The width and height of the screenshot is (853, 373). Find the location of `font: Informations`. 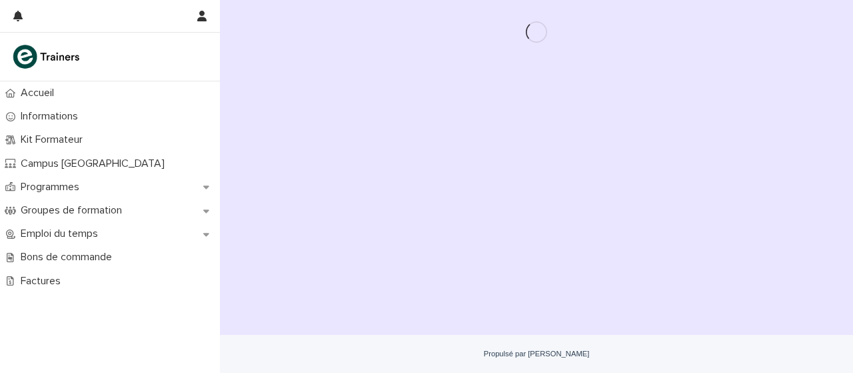

font: Informations is located at coordinates (49, 116).